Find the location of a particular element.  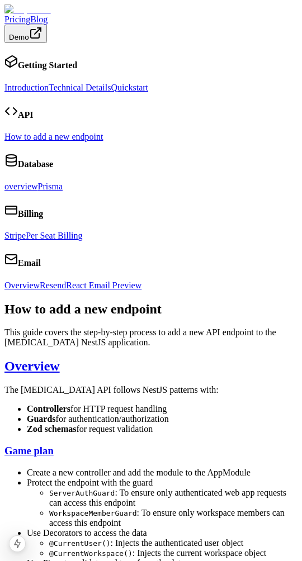

a: Blog is located at coordinates (39, 19).